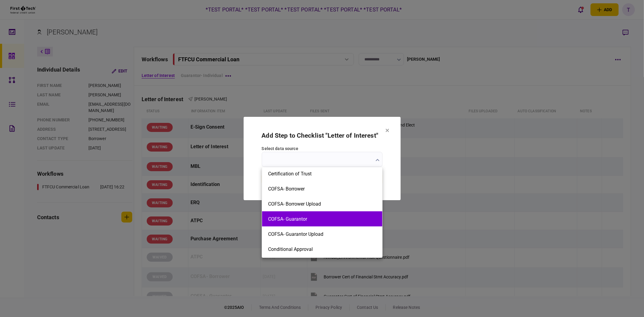  I want to click on button: COFSA- Guarantor Upload, so click(322, 234).